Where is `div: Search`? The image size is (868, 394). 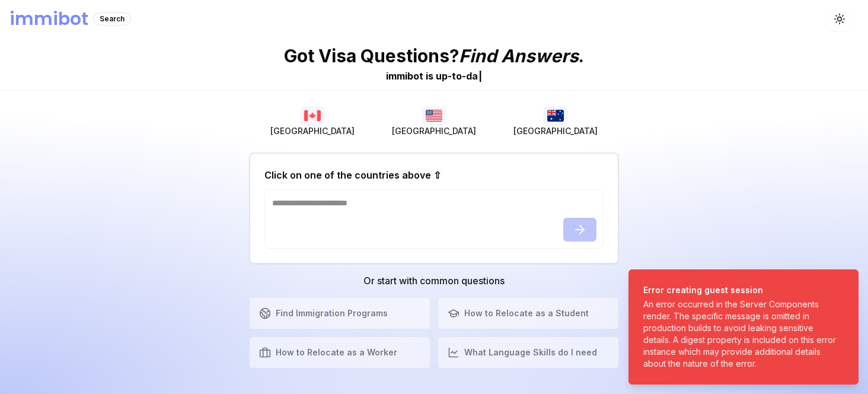
div: Search is located at coordinates (112, 19).